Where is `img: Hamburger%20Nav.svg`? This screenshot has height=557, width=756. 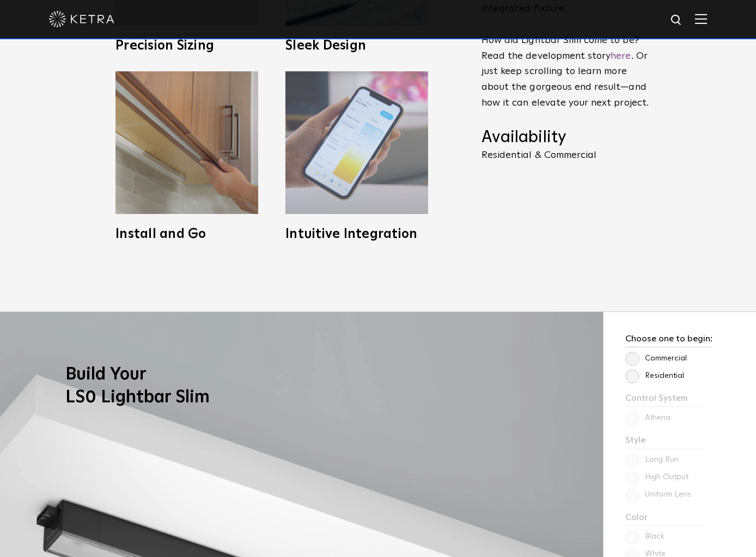 img: Hamburger%20Nav.svg is located at coordinates (701, 18).